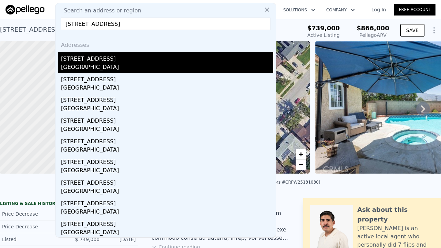 This screenshot has width=441, height=248. I want to click on input: Enter an address, city, region, neighborhood or zip code, so click(166, 24).